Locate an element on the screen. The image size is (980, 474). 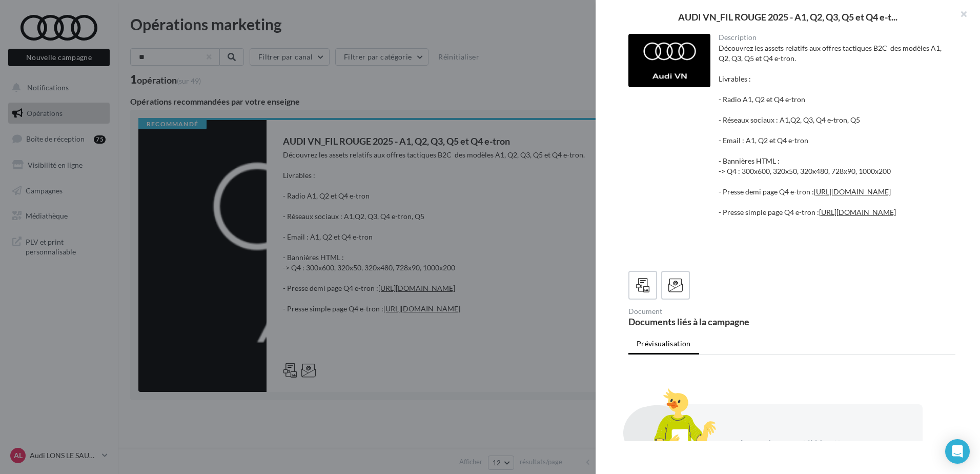
div: Document is located at coordinates (708, 311).